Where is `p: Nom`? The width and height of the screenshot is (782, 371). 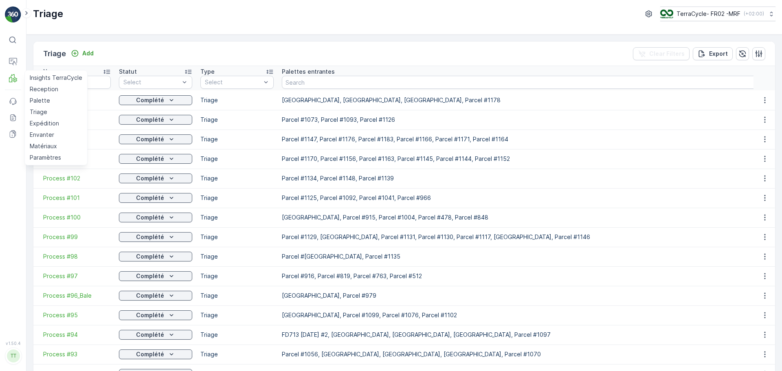 p: Nom is located at coordinates (50, 72).